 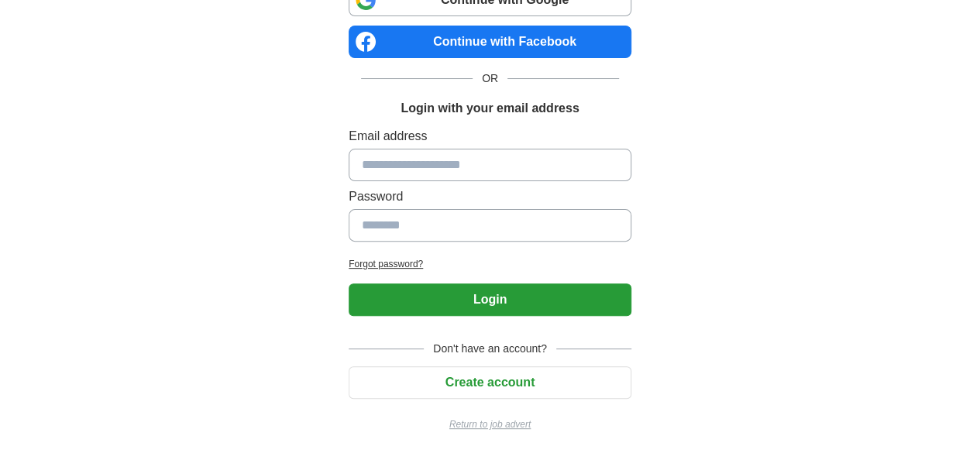 I want to click on label: Email address, so click(x=490, y=136).